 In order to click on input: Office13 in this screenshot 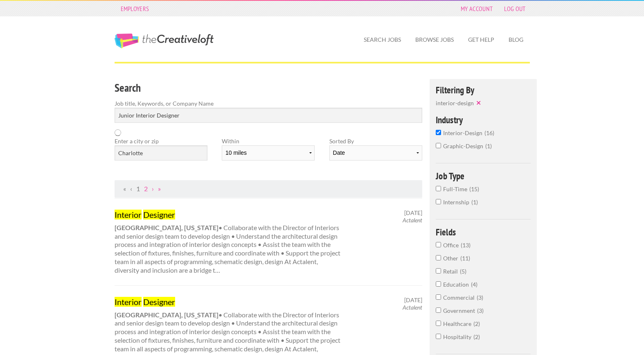, I will do `click(438, 245)`.